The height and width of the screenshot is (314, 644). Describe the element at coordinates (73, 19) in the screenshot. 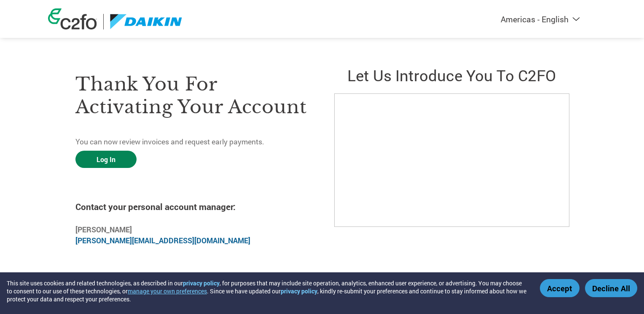

I see `img: c2fo logo` at that location.